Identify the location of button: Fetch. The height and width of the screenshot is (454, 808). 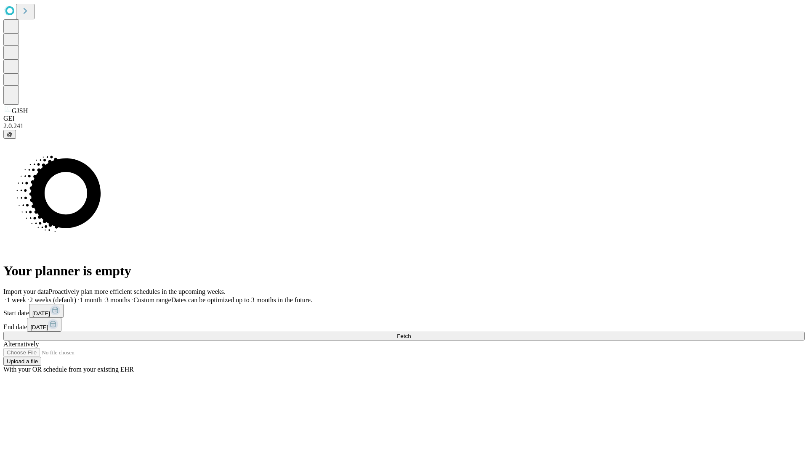
(404, 336).